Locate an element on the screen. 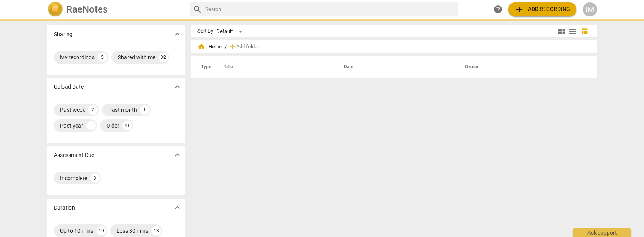  th: Title is located at coordinates (274, 67).